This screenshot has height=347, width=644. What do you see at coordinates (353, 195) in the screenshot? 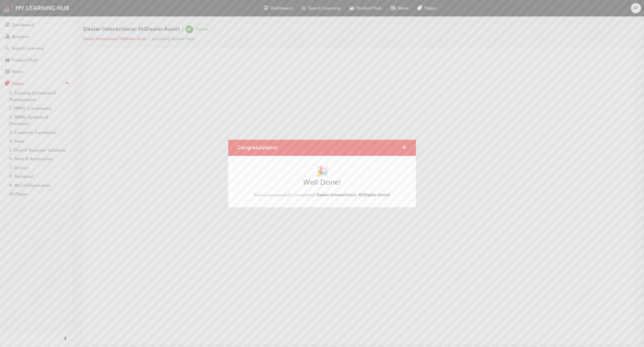
I see `span: Dealer Interactions: MiDealer Assist` at bounding box center [353, 195].